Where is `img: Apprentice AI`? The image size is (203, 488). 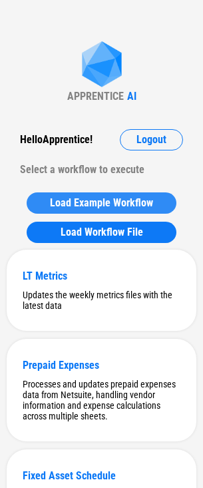 img: Apprentice AI is located at coordinates (102, 65).